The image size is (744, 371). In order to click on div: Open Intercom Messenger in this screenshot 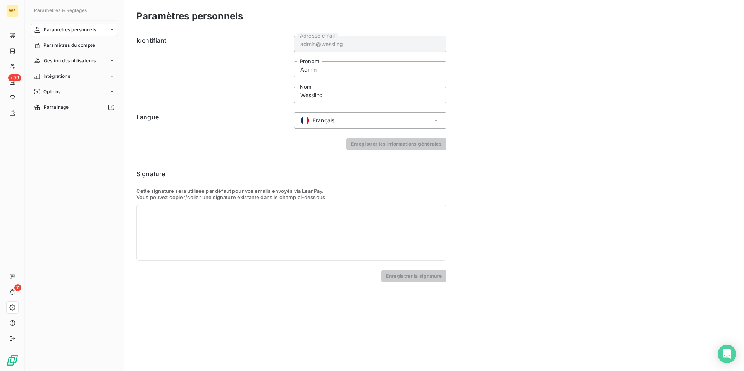, I will do `click(727, 354)`.